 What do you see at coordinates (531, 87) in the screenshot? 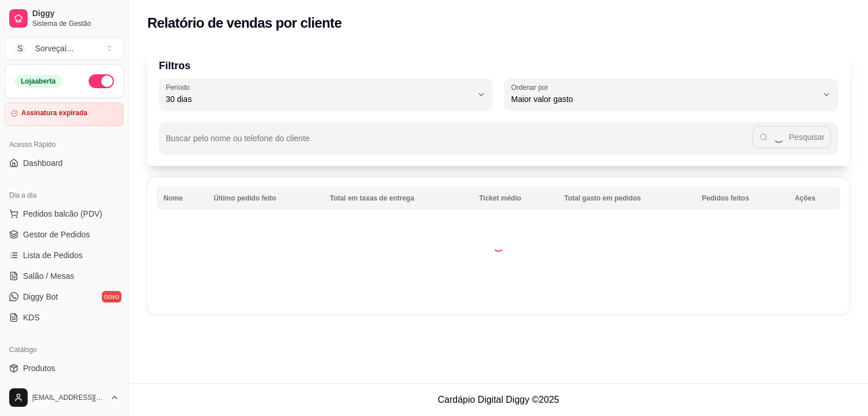
I see `label: Ordenar por` at bounding box center [531, 87].